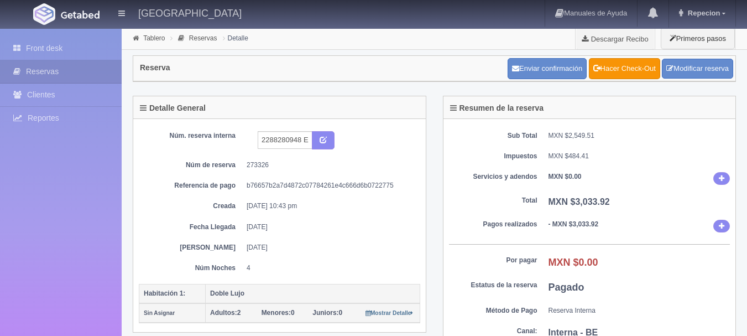 This screenshot has height=336, width=747. Describe the element at coordinates (573, 224) in the screenshot. I see `b: - MXN $3,033.92` at that location.